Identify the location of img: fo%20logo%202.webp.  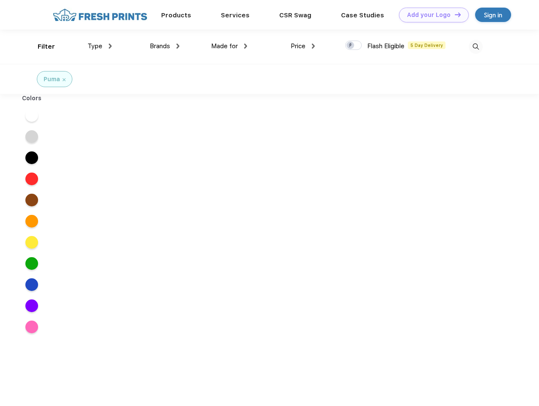
(100, 15).